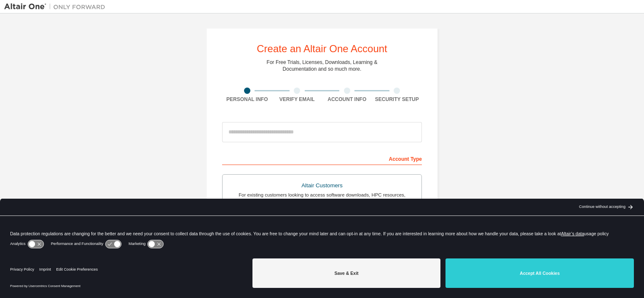  Describe the element at coordinates (57, 7) in the screenshot. I see `img: Altair One` at that location.